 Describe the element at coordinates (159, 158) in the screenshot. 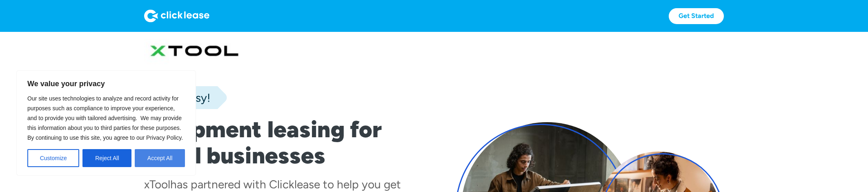

I see `button: Accept All` at that location.